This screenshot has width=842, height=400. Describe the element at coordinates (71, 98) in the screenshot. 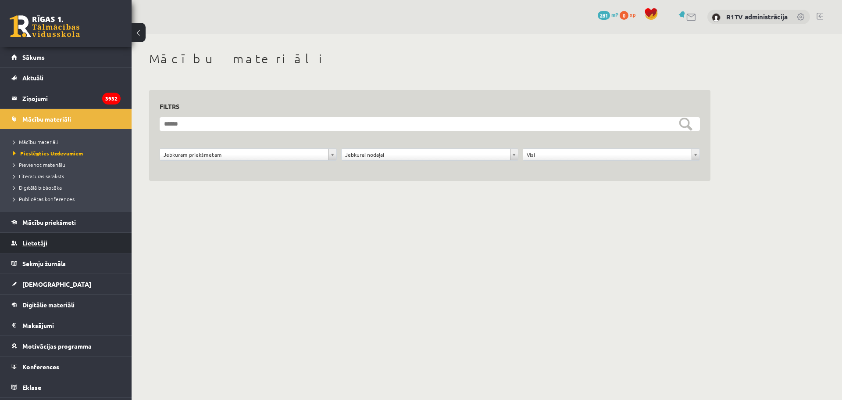

I see `legend: Ziņojumi` at that location.